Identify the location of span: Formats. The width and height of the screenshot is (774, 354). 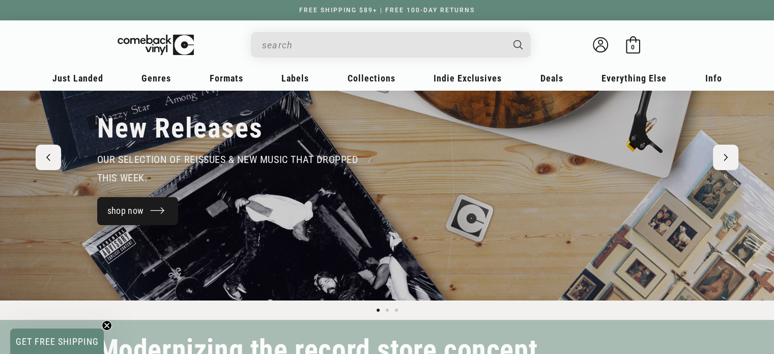
(226, 78).